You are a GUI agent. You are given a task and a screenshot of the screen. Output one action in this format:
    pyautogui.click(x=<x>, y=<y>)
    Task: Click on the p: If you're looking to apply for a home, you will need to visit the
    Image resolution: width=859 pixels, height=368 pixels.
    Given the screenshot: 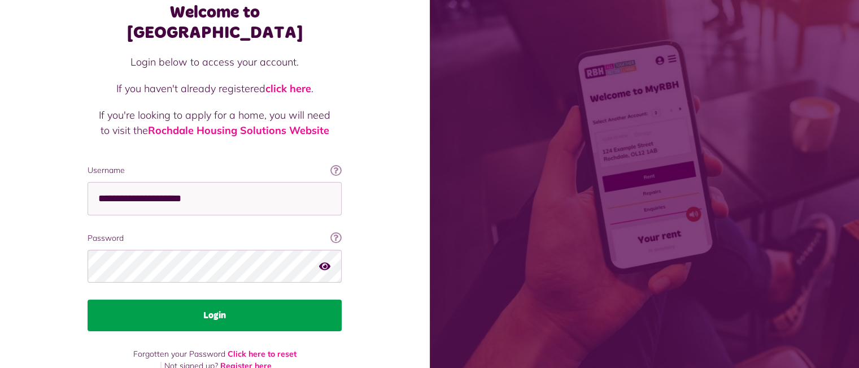 What is the action you would take?
    pyautogui.click(x=215, y=123)
    